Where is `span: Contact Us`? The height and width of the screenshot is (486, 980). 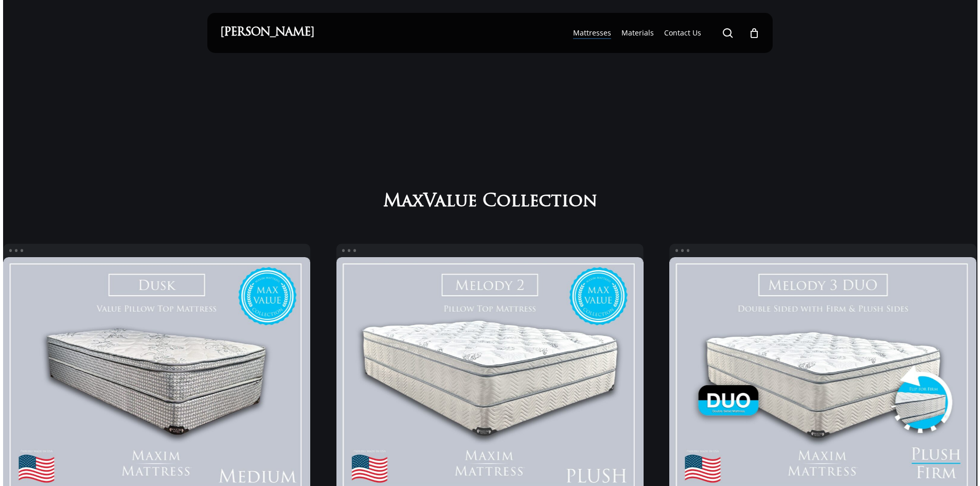 span: Contact Us is located at coordinates (683, 32).